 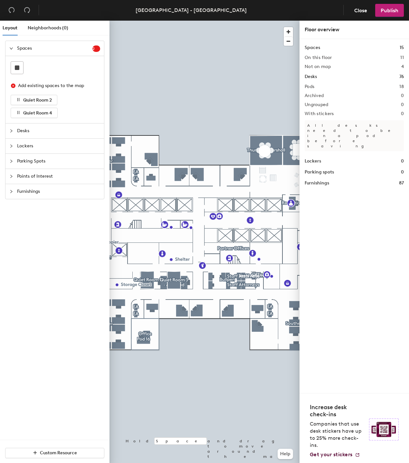 I want to click on img: Sticker logo, so click(x=384, y=429).